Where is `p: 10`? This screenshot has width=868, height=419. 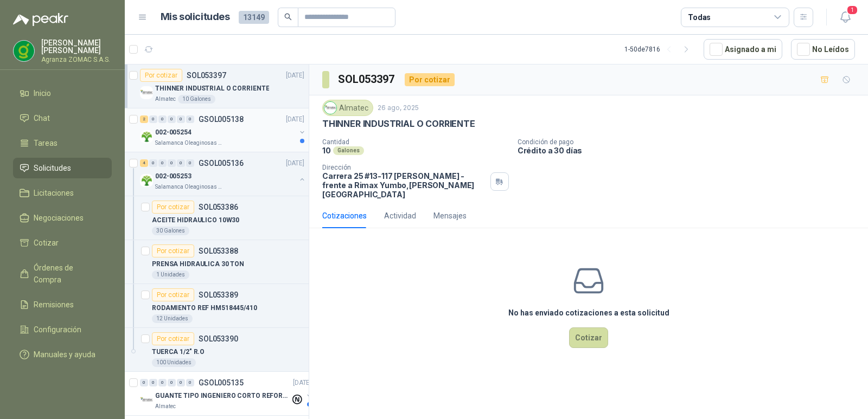
p: 10 is located at coordinates (327, 150).